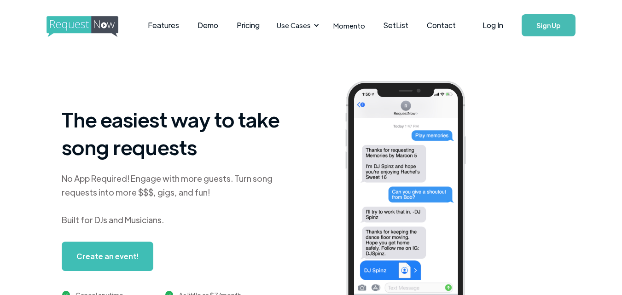 The height and width of the screenshot is (295, 622). Describe the element at coordinates (163, 25) in the screenshot. I see `a: Features` at that location.